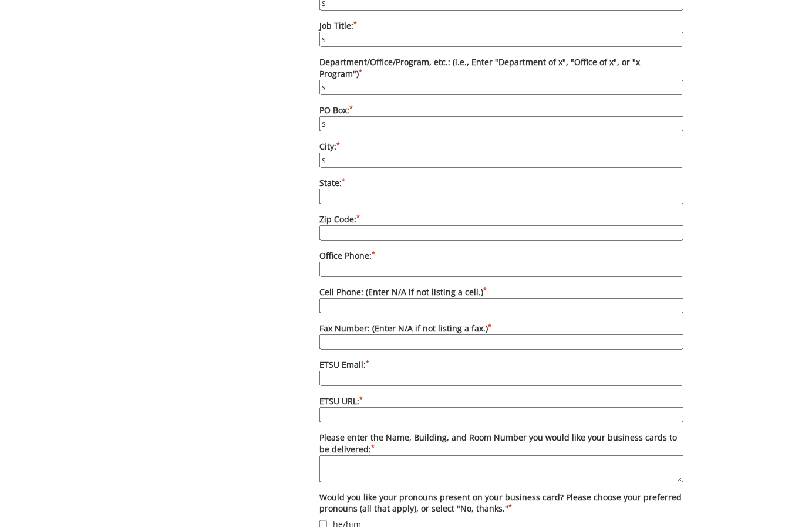  What do you see at coordinates (502, 373) in the screenshot?
I see `label: ETSU Email:` at bounding box center [502, 373].